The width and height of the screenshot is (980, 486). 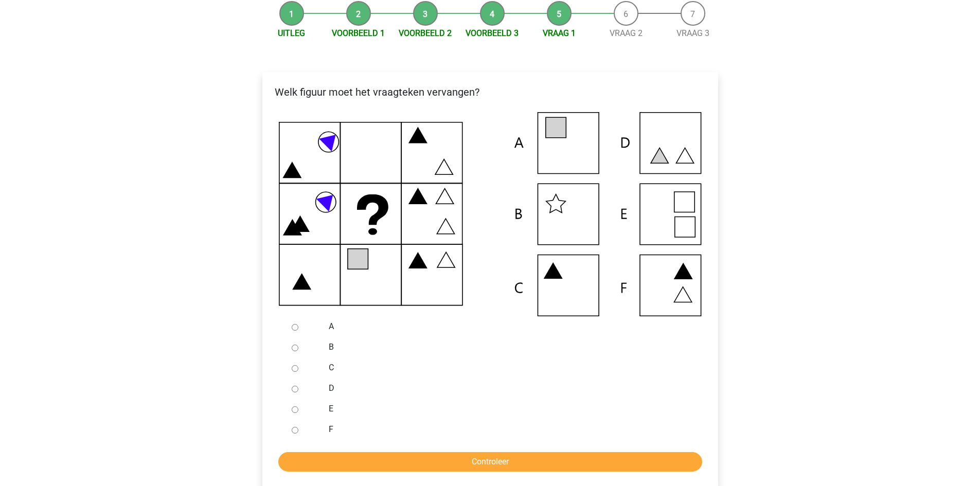 What do you see at coordinates (507, 388) in the screenshot?
I see `label: D` at bounding box center [507, 388].